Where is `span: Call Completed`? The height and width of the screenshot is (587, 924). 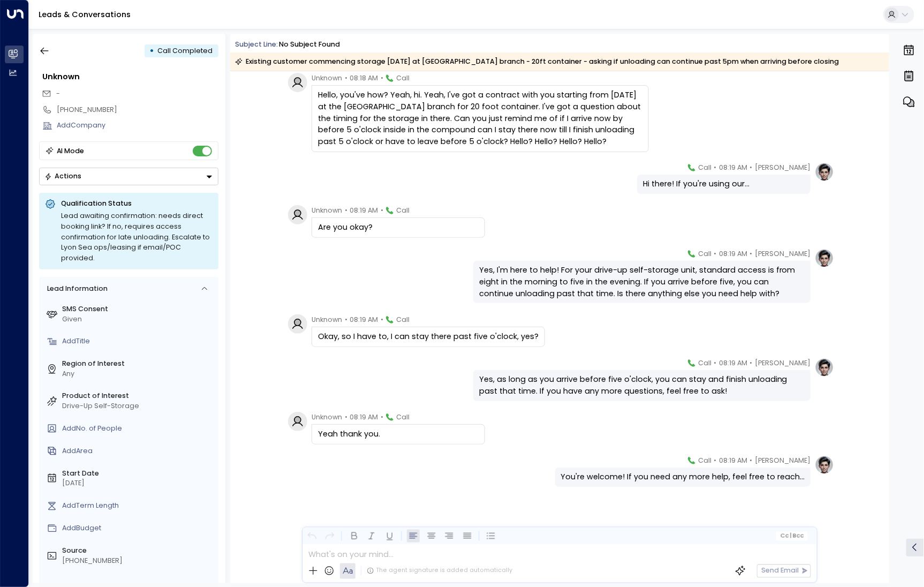 span: Call Completed is located at coordinates (185, 51).